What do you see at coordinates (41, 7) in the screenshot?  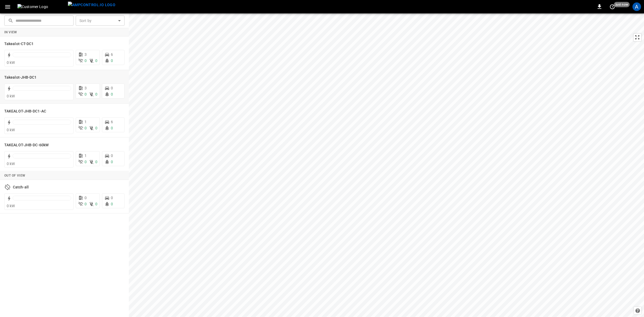 I see `img: Customer Logo` at bounding box center [41, 7].